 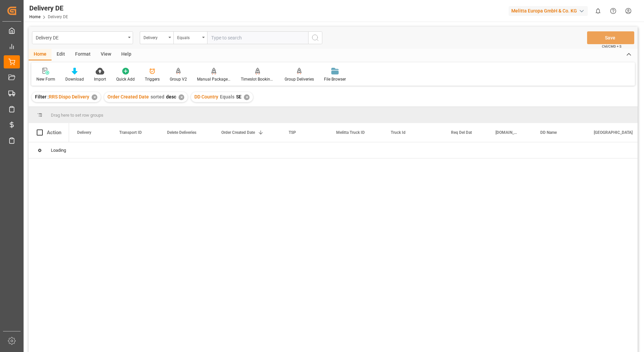 What do you see at coordinates (611, 38) in the screenshot?
I see `button: Save` at bounding box center [611, 38].